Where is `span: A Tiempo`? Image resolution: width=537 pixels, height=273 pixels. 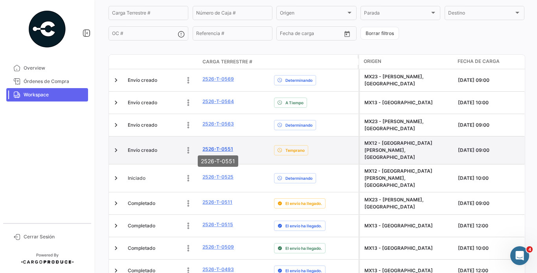 span: A Tiempo is located at coordinates (295, 103).